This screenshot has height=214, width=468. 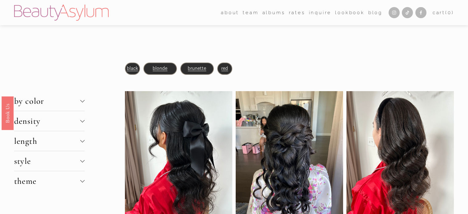 What do you see at coordinates (160, 68) in the screenshot?
I see `span: blonde` at bounding box center [160, 68].